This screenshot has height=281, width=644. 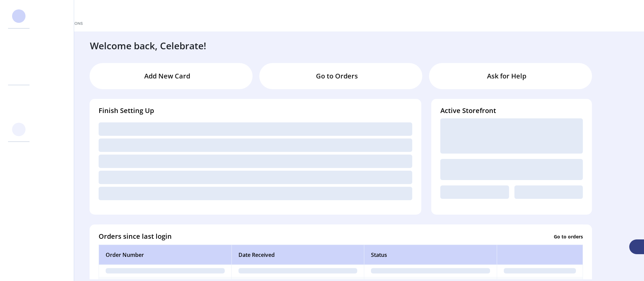 What do you see at coordinates (298, 255) in the screenshot?
I see `th: Date Received` at bounding box center [298, 255].